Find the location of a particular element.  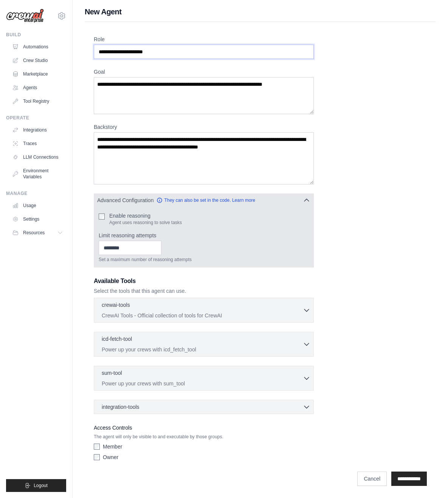

p: sum-tool is located at coordinates (112, 373).